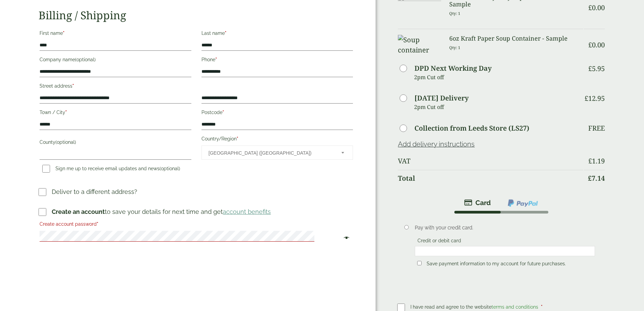 This screenshot has width=644, height=311. Describe the element at coordinates (420, 45) in the screenshot. I see `img: Soup container` at that location.